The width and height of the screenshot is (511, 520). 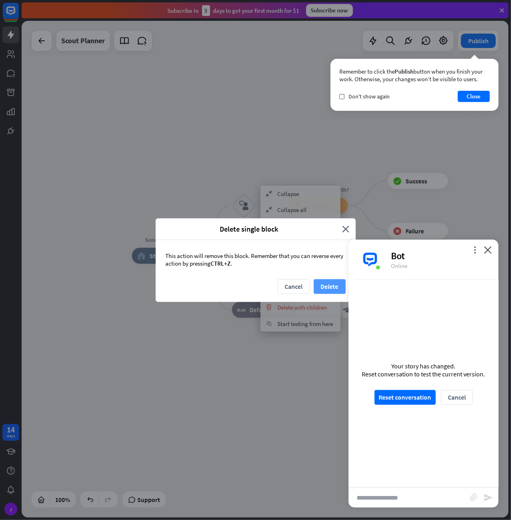 What do you see at coordinates (221, 263) in the screenshot?
I see `span: CTRL+Z` at bounding box center [221, 263].